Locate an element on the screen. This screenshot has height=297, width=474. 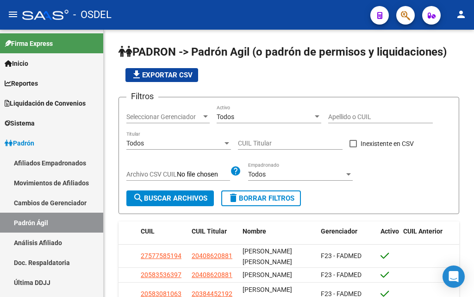
mat-icon: delete is located at coordinates (233, 198).